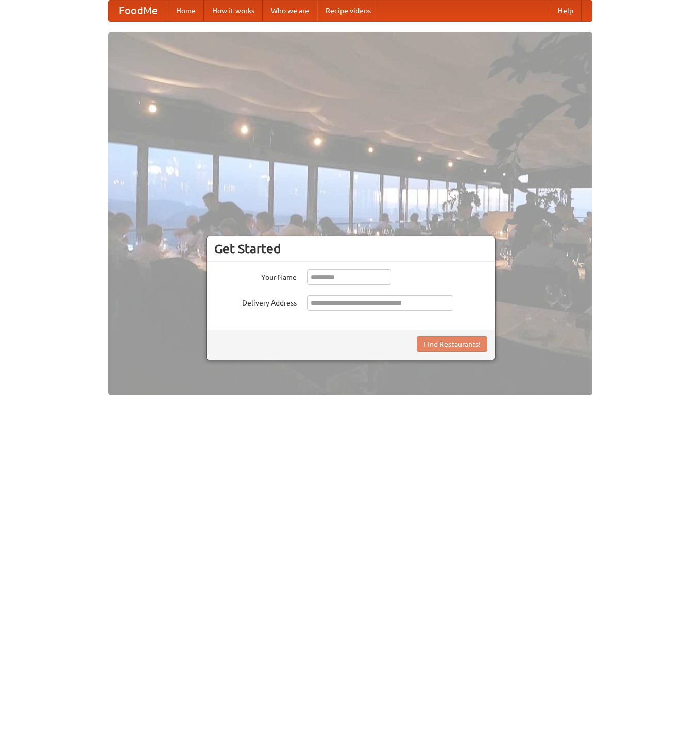 This screenshot has height=729, width=700. Describe the element at coordinates (290, 11) in the screenshot. I see `a: Who we are` at that location.